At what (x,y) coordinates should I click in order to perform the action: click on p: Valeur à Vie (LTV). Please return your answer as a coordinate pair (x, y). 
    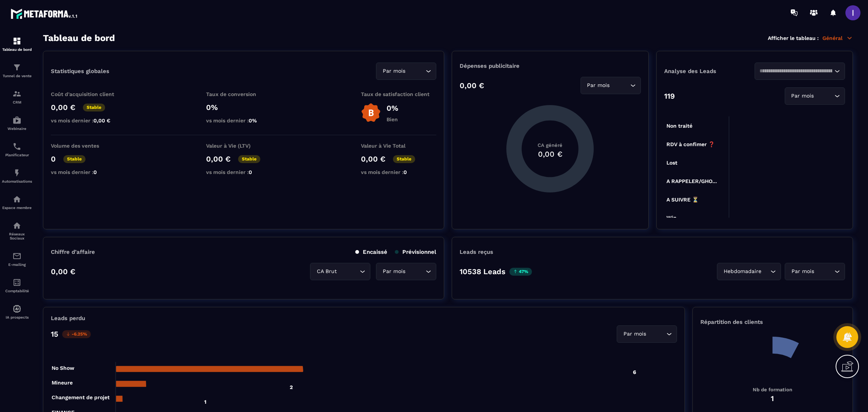
    Looking at the image, I should click on (244, 146).